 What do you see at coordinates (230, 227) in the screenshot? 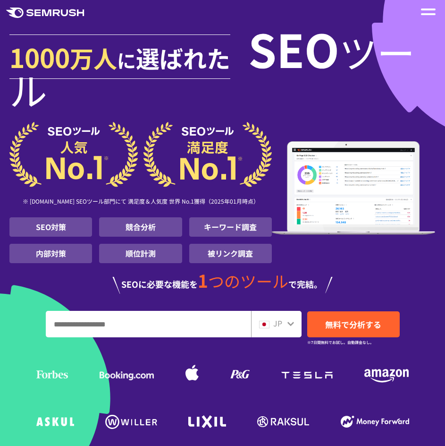
I see `li: キーワード調査` at bounding box center [230, 227].